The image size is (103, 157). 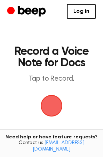 What do you see at coordinates (81, 11) in the screenshot?
I see `a: Log in` at bounding box center [81, 11].